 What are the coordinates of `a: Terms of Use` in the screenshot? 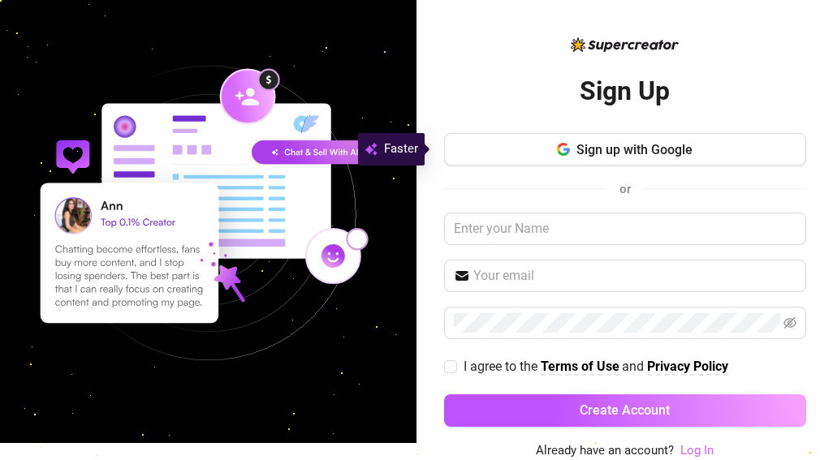 It's located at (580, 367).